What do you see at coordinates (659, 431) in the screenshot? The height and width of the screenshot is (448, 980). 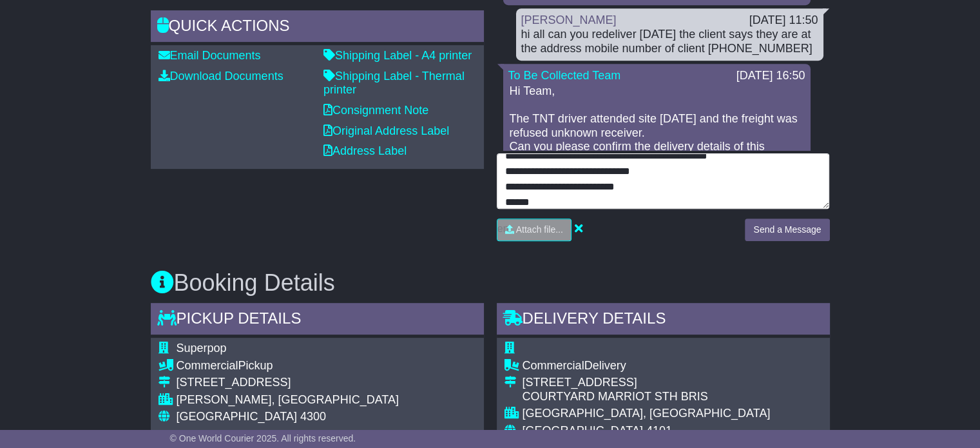 I see `span: 4101` at bounding box center [659, 431].